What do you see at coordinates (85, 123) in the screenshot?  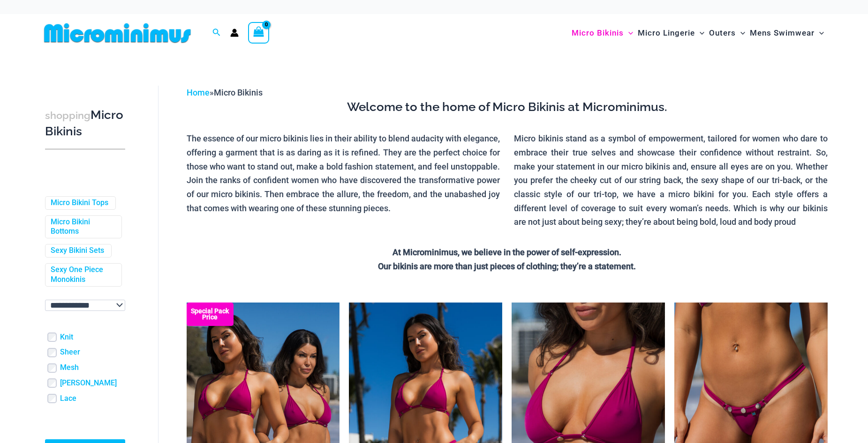 I see `h3: Micro Bikinis` at bounding box center [85, 123].